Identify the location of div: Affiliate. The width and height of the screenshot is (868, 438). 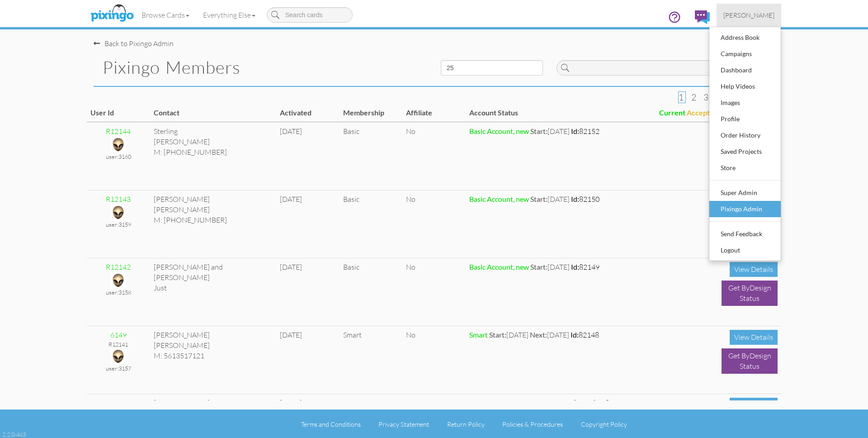
(434, 113).